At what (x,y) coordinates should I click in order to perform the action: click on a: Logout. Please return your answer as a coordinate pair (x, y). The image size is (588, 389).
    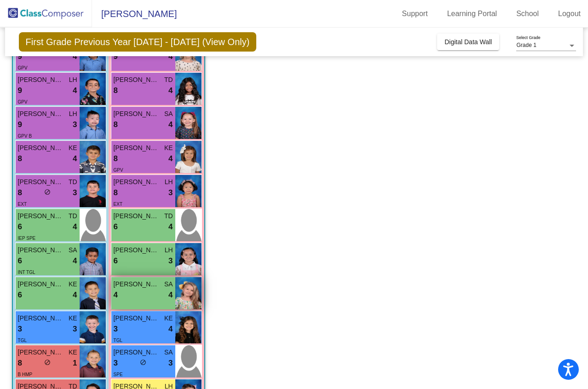
    Looking at the image, I should click on (569, 14).